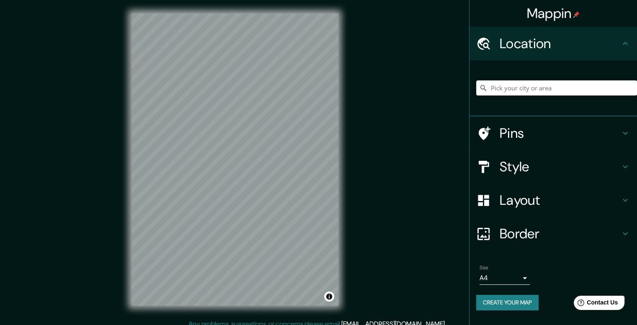 The image size is (637, 325). Describe the element at coordinates (554, 167) in the screenshot. I see `div: Style` at that location.